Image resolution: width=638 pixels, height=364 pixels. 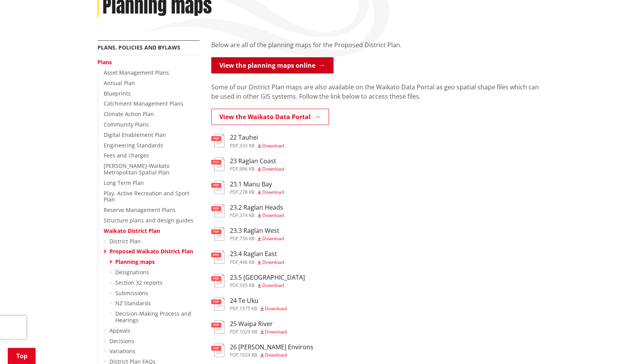 I want to click on a: Blueprints, so click(x=117, y=93).